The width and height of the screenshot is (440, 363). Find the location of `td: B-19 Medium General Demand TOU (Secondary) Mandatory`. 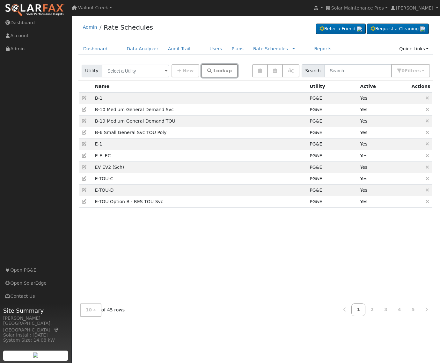

td: B-19 Medium General Demand TOU (Secondary) Mandatory is located at coordinates (200, 121).